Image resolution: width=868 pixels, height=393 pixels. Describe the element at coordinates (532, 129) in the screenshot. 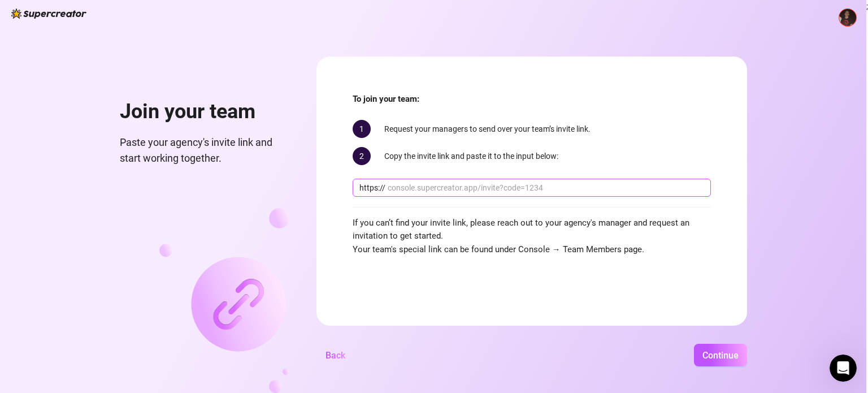

I see `div: Request your managers to send over your team’s invite link.` at that location.